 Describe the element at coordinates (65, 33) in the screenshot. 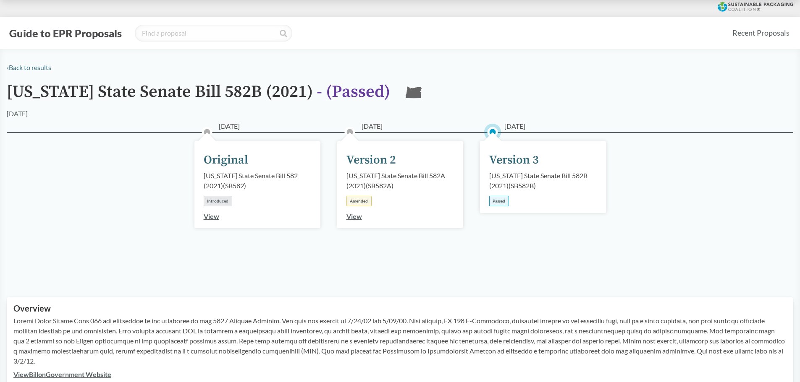

I see `button: Guide to EPR Proposals` at that location.